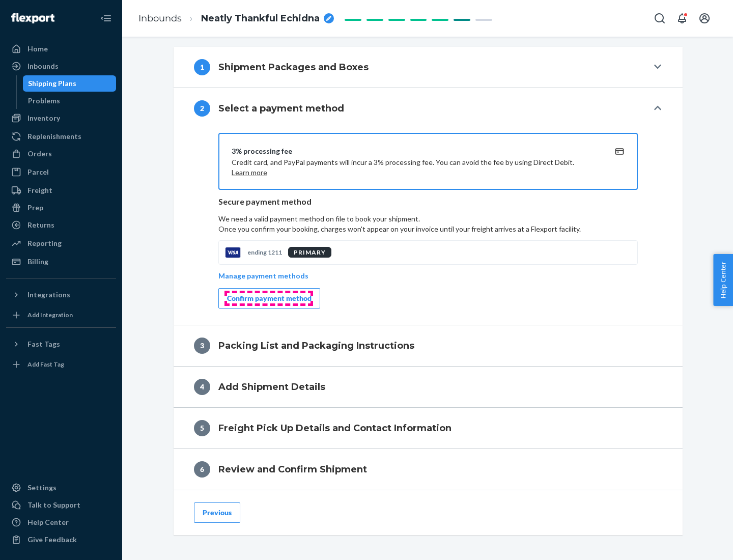  What do you see at coordinates (41, 225) in the screenshot?
I see `div: Returns` at bounding box center [41, 225].